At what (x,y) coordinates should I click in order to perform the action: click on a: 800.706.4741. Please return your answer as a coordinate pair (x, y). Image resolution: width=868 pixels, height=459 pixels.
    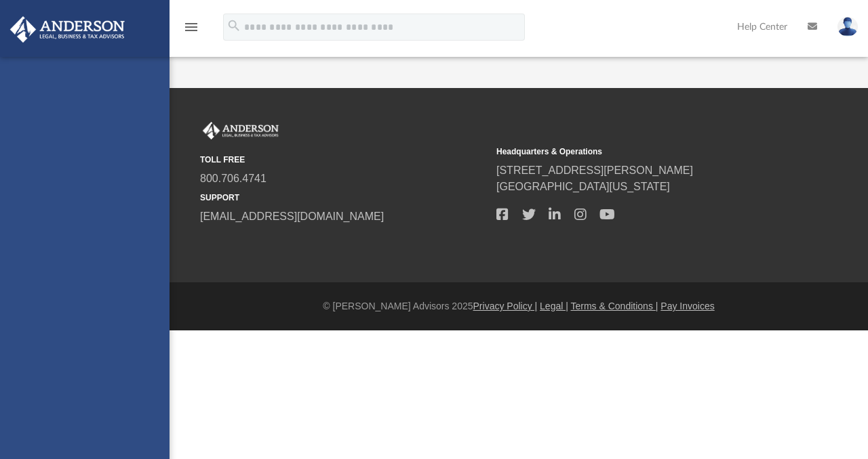
    Looking at the image, I should click on (233, 178).